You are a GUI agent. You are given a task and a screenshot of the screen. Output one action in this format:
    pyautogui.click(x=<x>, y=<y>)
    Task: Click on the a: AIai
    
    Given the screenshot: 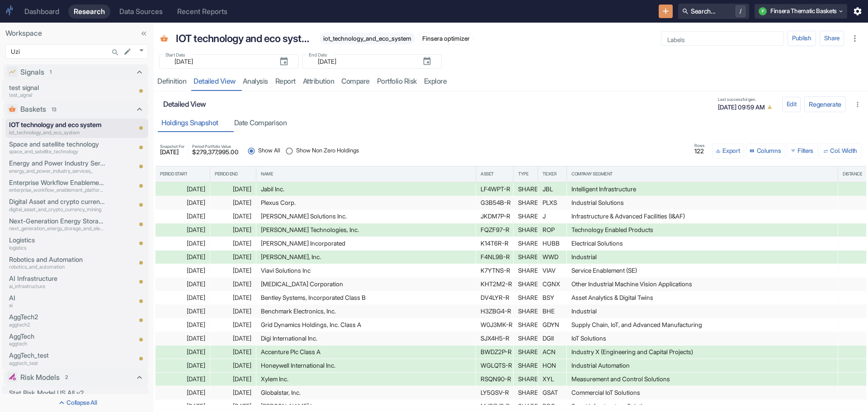 What is the action you would take?
    pyautogui.click(x=57, y=301)
    